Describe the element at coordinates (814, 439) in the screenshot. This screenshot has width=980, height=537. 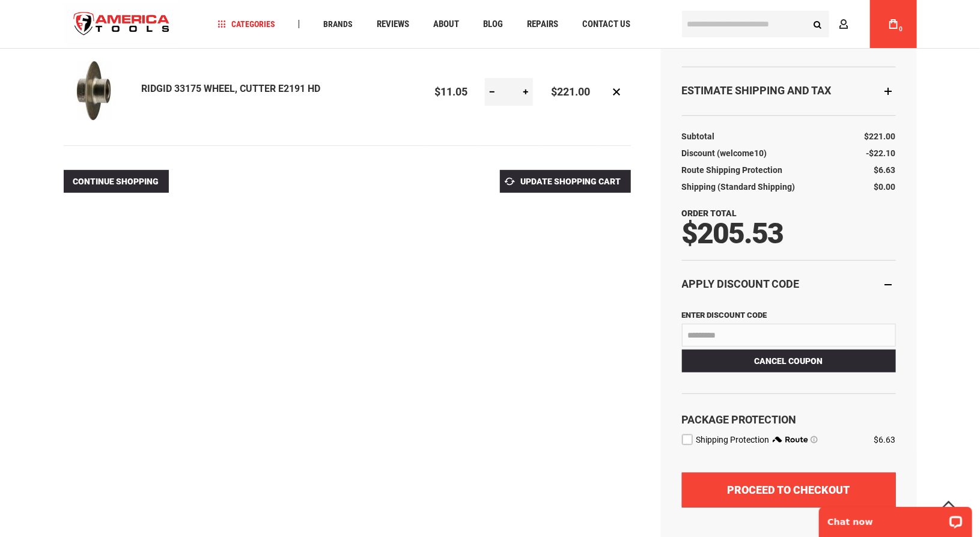
I see `span: Learn more` at that location.